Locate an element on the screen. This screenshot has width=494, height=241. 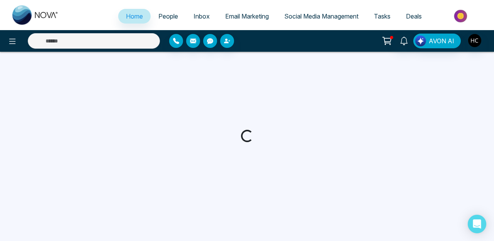
span: Tasks is located at coordinates (382, 16).